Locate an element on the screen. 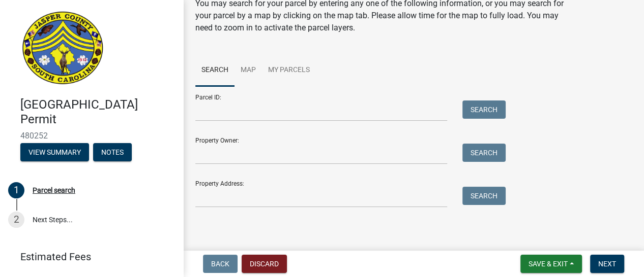  button: Save & Exit is located at coordinates (551, 264).